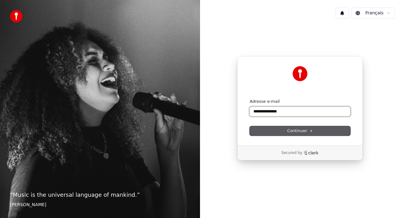  I want to click on span: Continuer, so click(300, 131).